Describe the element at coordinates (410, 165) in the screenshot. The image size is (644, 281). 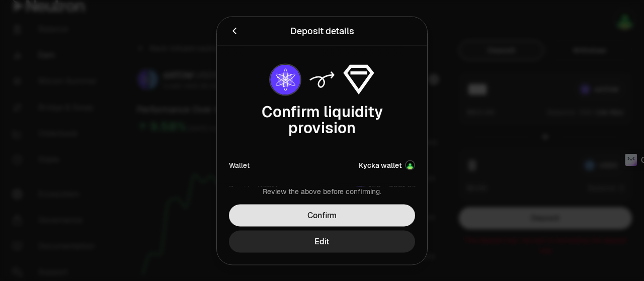
I see `img: Account Image` at that location.